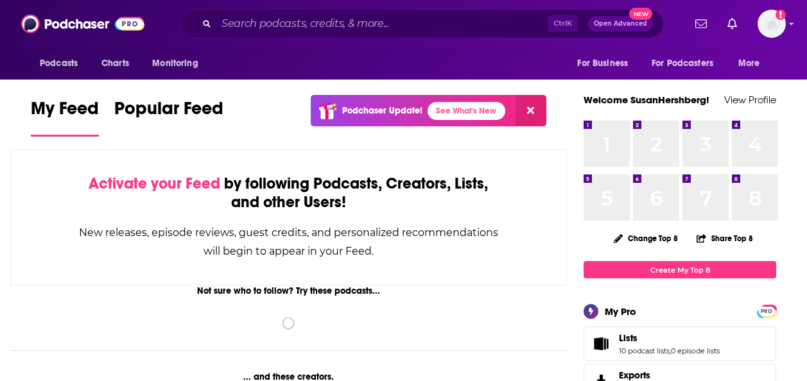 The width and height of the screenshot is (807, 381). Describe the element at coordinates (382, 110) in the screenshot. I see `p: Podchaser Update!` at that location.